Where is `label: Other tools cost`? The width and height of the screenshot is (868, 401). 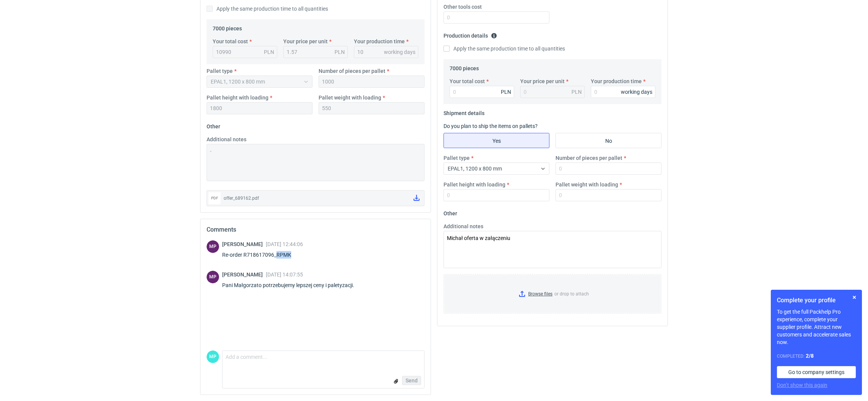 label: Other tools cost is located at coordinates (463, 7).